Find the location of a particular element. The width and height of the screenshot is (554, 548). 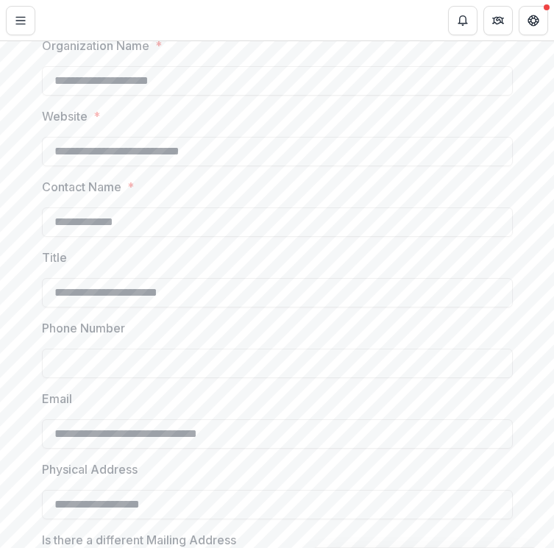

p: Website is located at coordinates (65, 116).